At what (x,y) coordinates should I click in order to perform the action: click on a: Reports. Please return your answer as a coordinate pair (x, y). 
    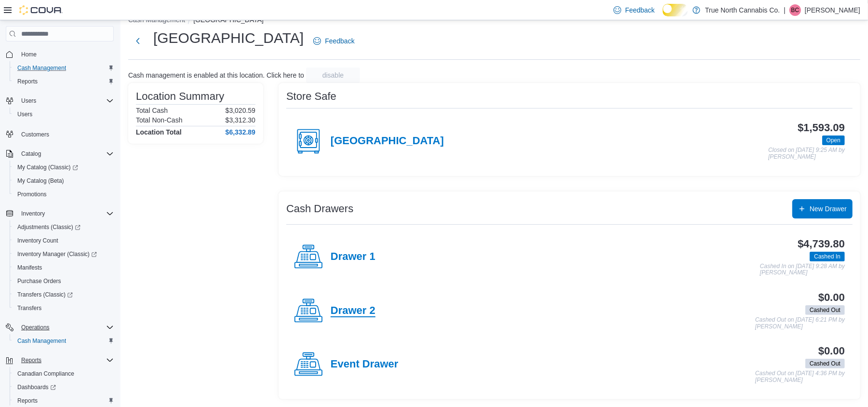
    Looking at the image, I should click on (27, 401).